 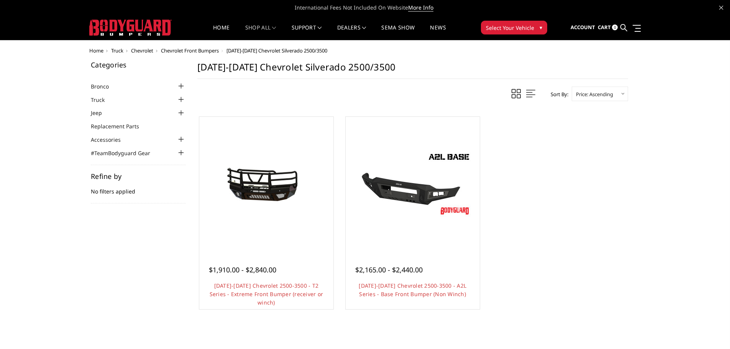 What do you see at coordinates (583, 27) in the screenshot?
I see `span: Account` at bounding box center [583, 27].